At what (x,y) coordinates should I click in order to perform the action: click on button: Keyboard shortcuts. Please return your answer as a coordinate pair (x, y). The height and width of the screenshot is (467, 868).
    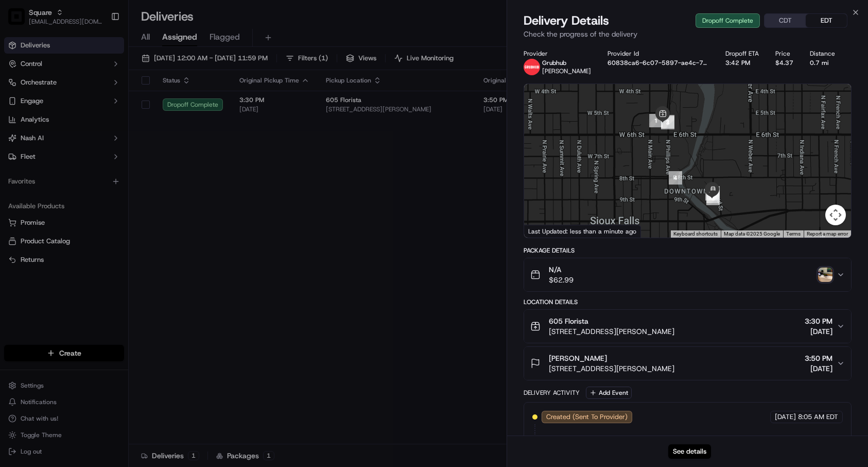
    Looking at the image, I should click on (696, 234).